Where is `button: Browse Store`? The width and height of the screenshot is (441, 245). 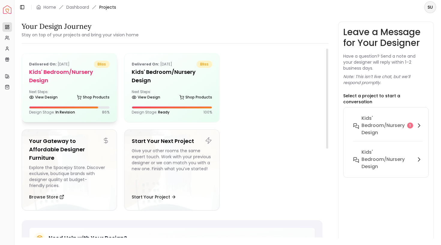 button: Browse Store is located at coordinates (47, 197).